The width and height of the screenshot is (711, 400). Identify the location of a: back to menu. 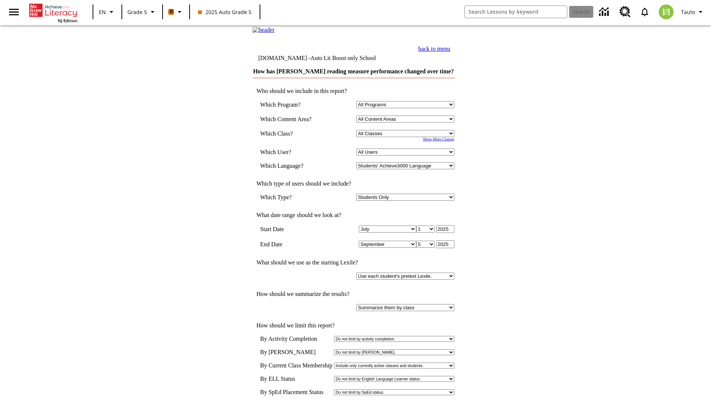
(435, 49).